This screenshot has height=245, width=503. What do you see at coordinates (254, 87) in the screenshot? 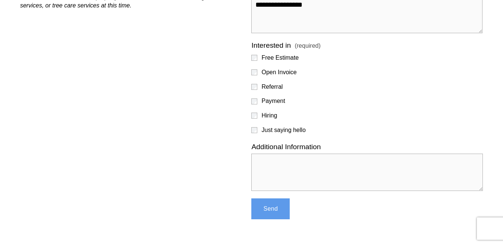
I see `input: Referral` at bounding box center [254, 87].